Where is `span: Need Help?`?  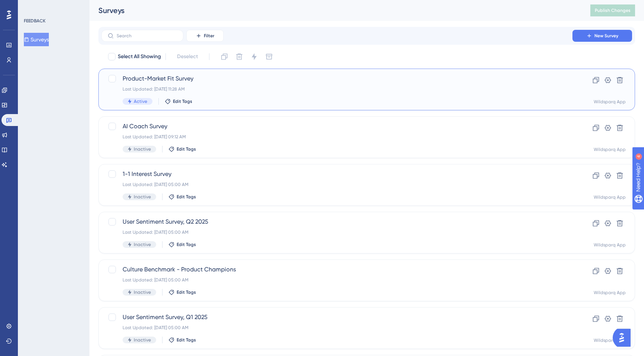 span: Need Help? is located at coordinates (32, 7).